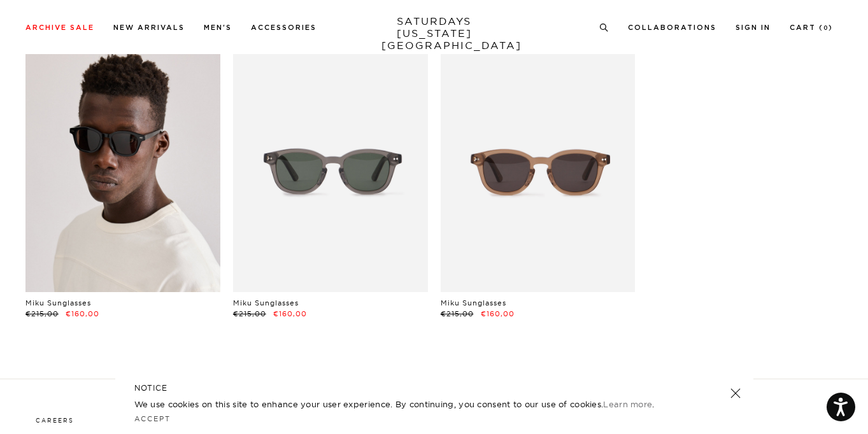  What do you see at coordinates (826, 28) in the screenshot?
I see `small: 0` at bounding box center [826, 28].